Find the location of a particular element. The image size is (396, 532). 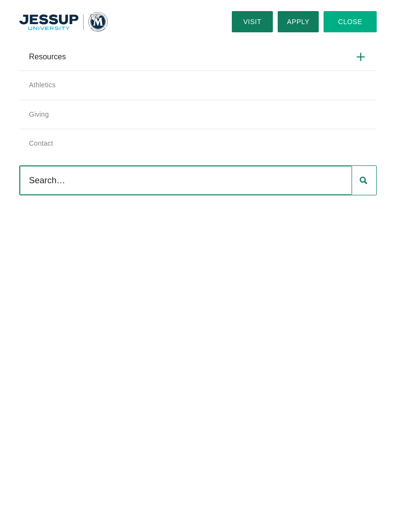

span: Resources is located at coordinates (48, 57).